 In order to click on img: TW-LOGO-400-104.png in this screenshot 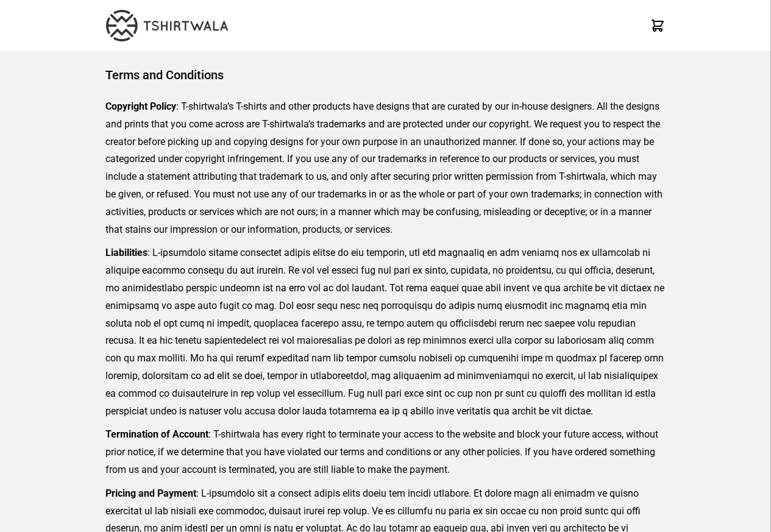, I will do `click(167, 26)`.